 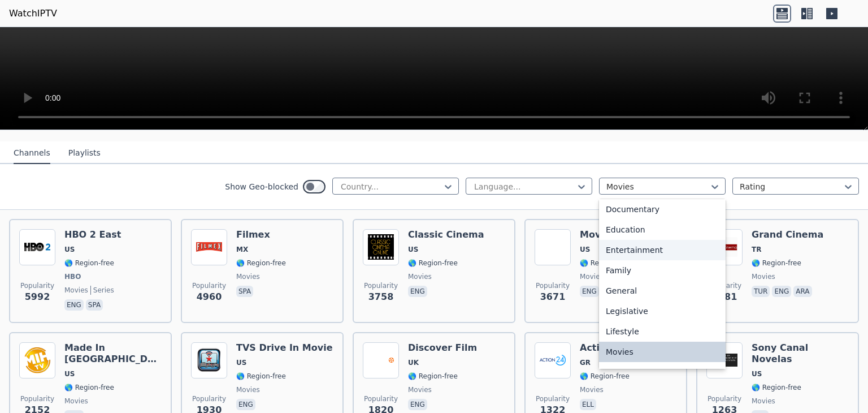 I want to click on div: Entertainment, so click(x=662, y=250).